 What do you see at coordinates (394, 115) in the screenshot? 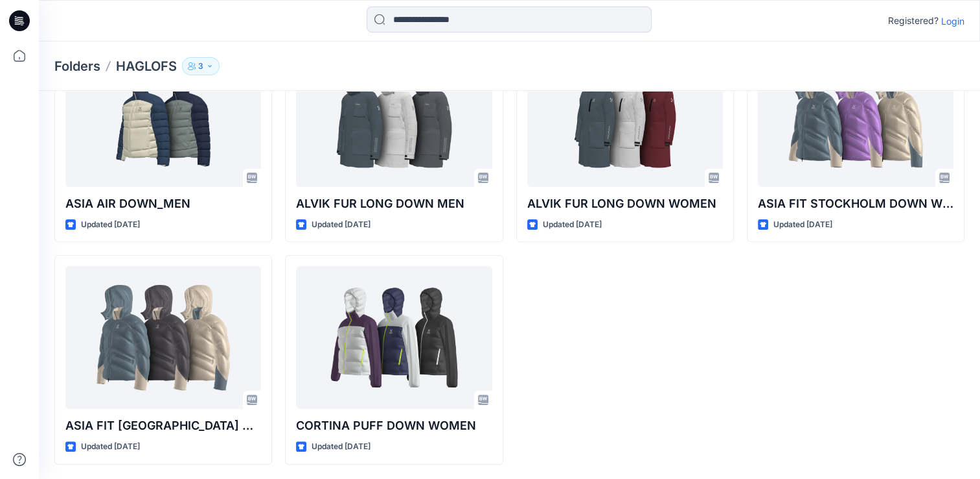
I see `a: ALVIK FUR LONG DOWN MEN` at bounding box center [394, 115].